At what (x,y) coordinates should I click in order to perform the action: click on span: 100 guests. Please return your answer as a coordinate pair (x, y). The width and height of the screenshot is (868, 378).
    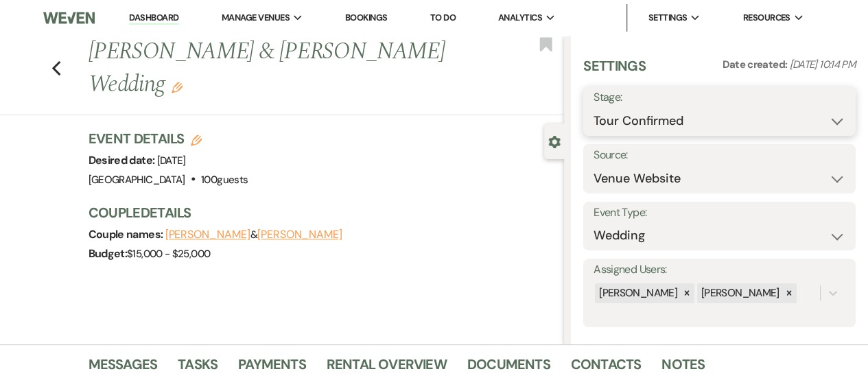
    Looking at the image, I should click on (224, 180).